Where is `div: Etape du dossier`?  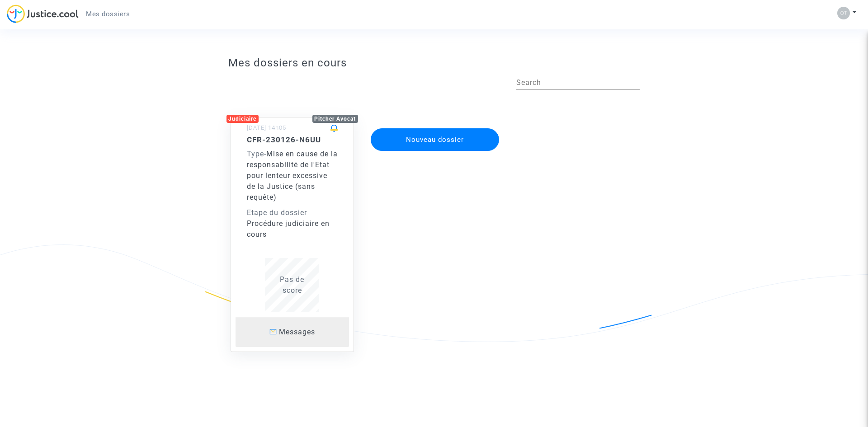
div: Etape du dossier is located at coordinates (293, 213).